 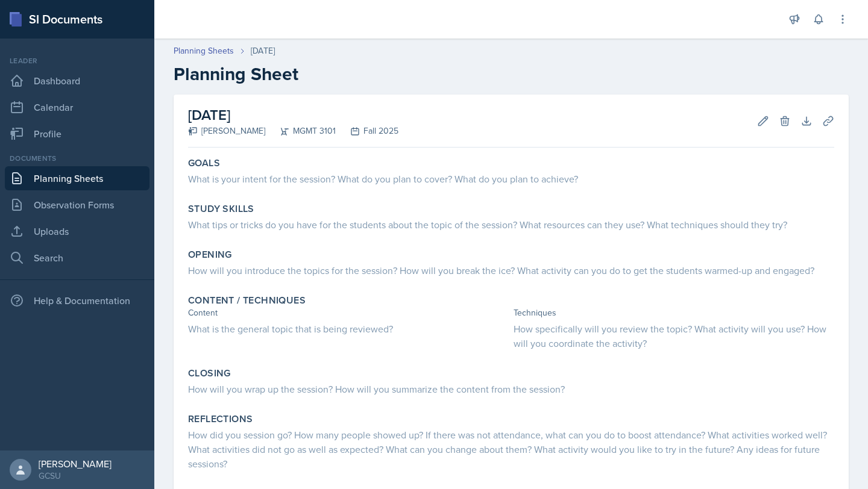 I want to click on label: Closing, so click(x=209, y=373).